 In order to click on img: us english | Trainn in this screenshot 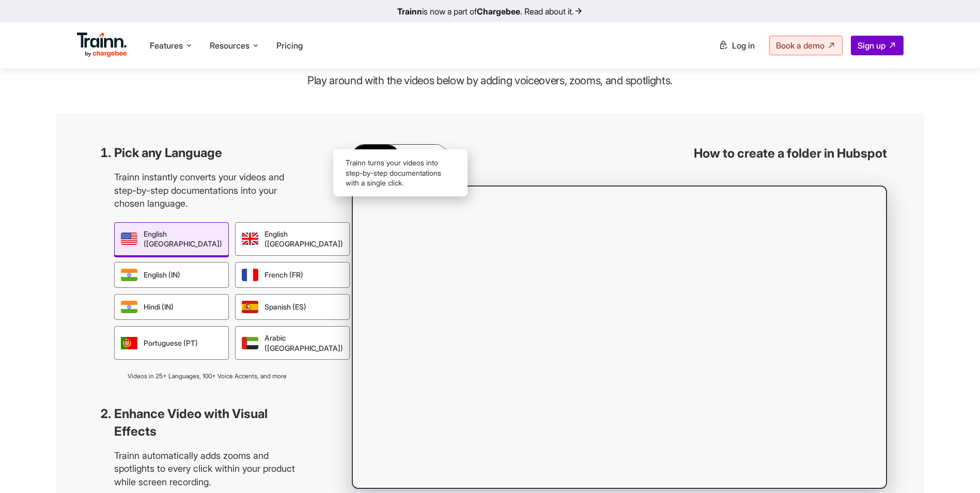, I will do `click(129, 239)`.